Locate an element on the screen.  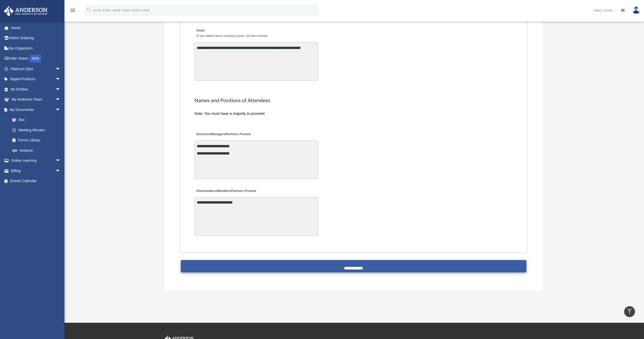
i: search is located at coordinates (89, 10).